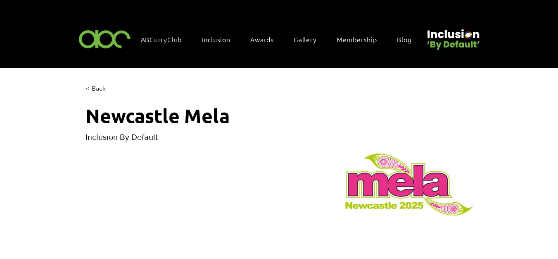 This screenshot has height=259, width=558. Describe the element at coordinates (166, 39) in the screenshot. I see `a: ABCurryClub` at that location.